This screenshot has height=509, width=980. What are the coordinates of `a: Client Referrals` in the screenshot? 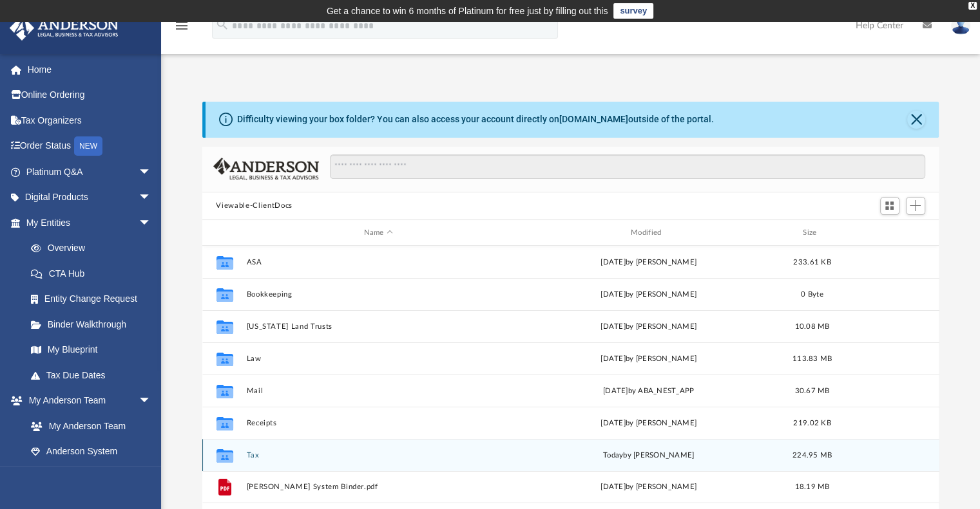 It's located at (91, 477).